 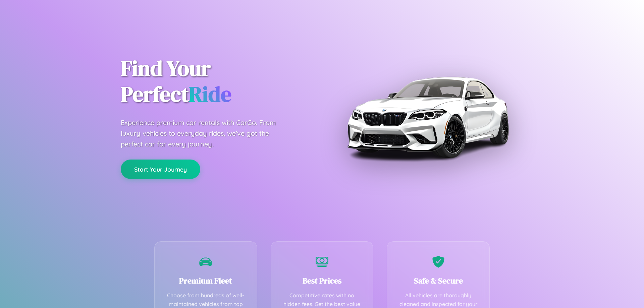 What do you see at coordinates (205, 133) in the screenshot?
I see `p: Experience premium car rentals with CarGo. From luxury vehicles to everyday rides, we've got the ...` at bounding box center [205, 133].